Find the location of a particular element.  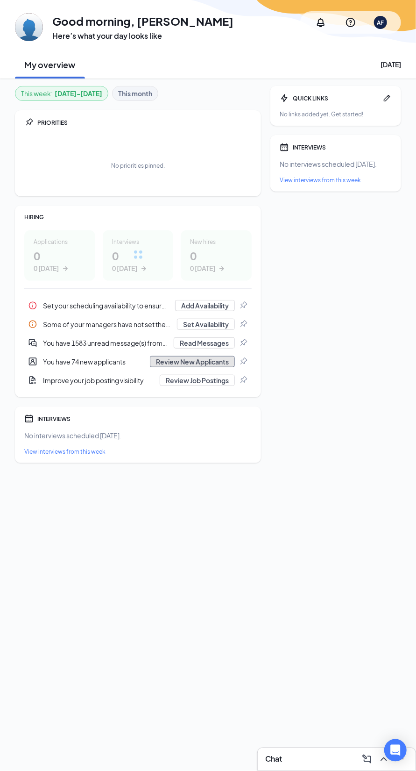

svg: ChevronUp is located at coordinates (384, 759).